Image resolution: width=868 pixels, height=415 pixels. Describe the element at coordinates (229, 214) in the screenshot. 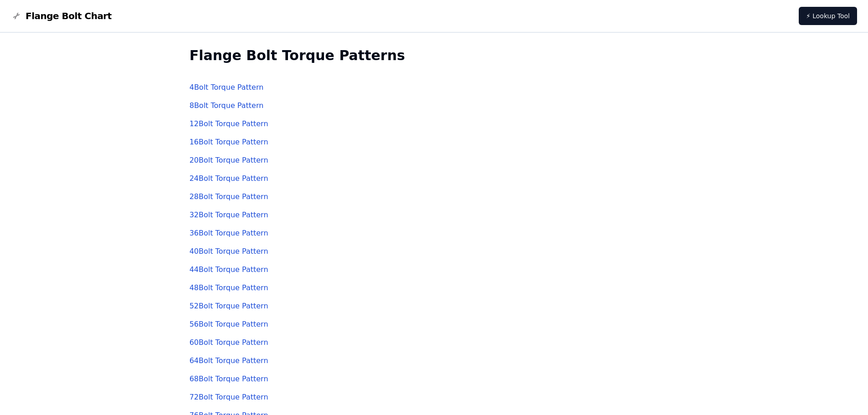

I see `a: 32Bolt Torque Pattern` at that location.